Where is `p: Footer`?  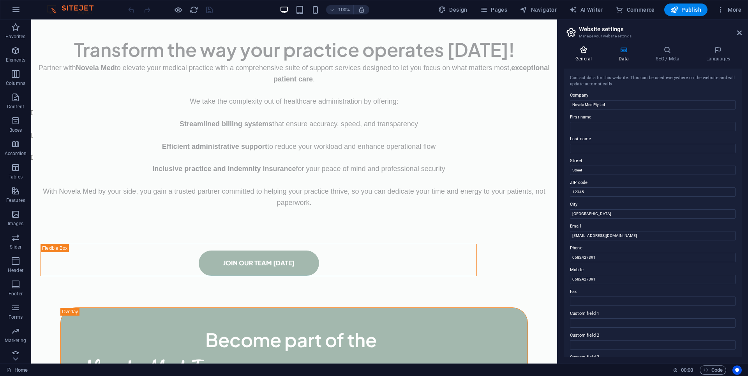 p: Footer is located at coordinates (16, 294).